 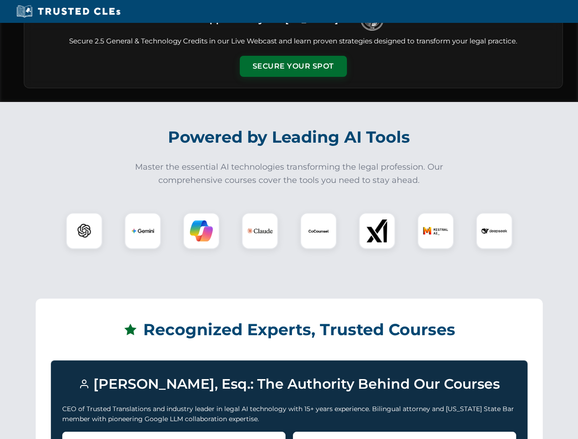 What do you see at coordinates (293, 41) in the screenshot?
I see `p: Secure 2.5 General & Technology Credits in our Live Webcast and learn proven strategies designed ...` at bounding box center [293, 41].